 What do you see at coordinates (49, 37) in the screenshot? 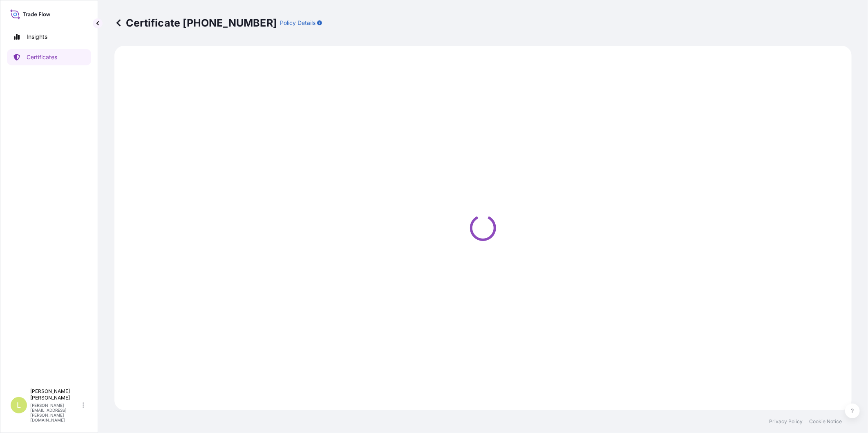
I see `a: Insights` at bounding box center [49, 37].